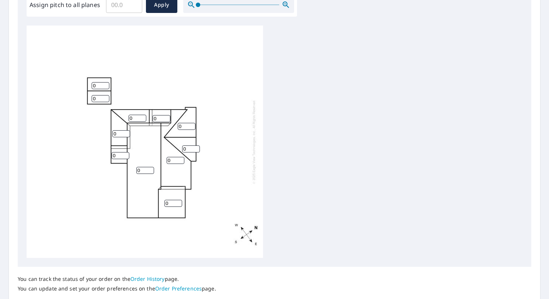 Image resolution: width=549 pixels, height=299 pixels. What do you see at coordinates (162, 5) in the screenshot?
I see `span: Apply` at bounding box center [162, 5].